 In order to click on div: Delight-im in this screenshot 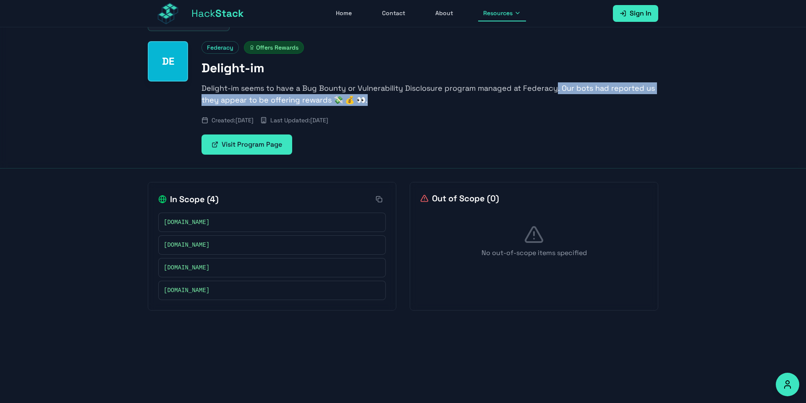, I will do `click(168, 61)`.